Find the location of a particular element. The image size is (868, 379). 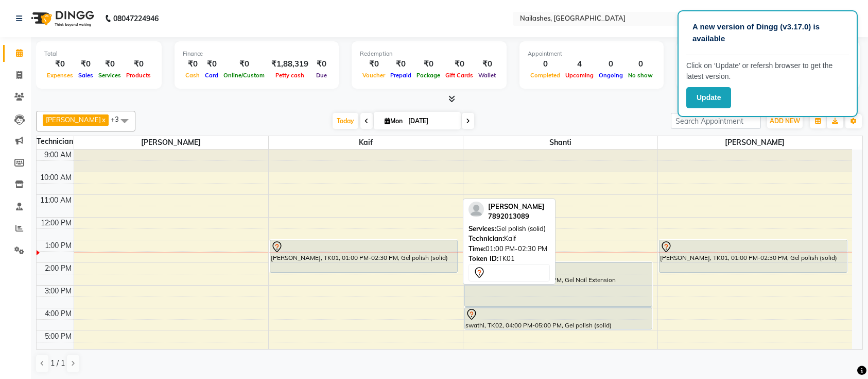

span: Card is located at coordinates (211, 76).